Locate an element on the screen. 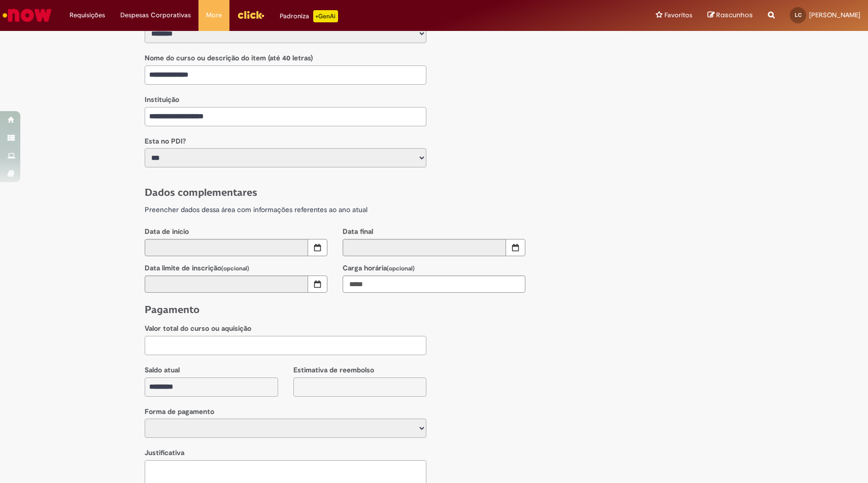 The image size is (868, 483). span: Despesas Corporativas is located at coordinates (155, 15).